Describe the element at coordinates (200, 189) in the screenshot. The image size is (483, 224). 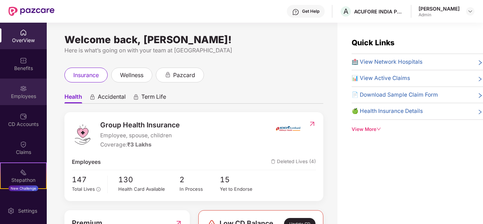
I see `div: In Process` at that location.